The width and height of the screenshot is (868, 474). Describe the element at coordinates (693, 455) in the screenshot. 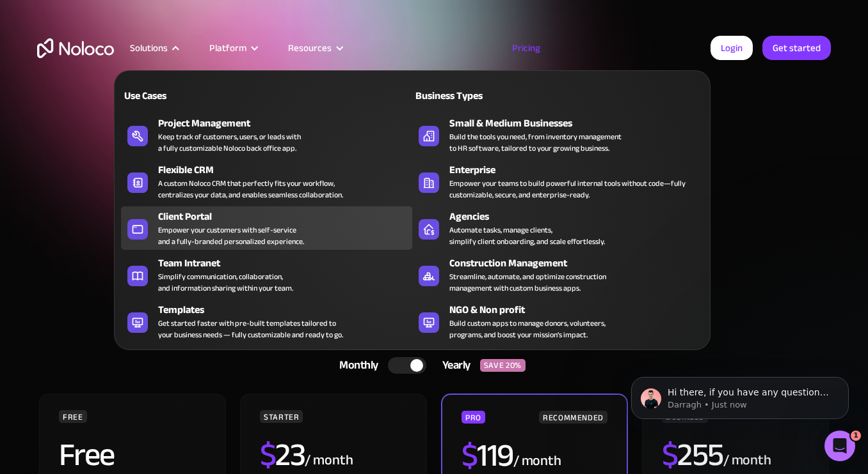

I see `h2: 255` at that location.